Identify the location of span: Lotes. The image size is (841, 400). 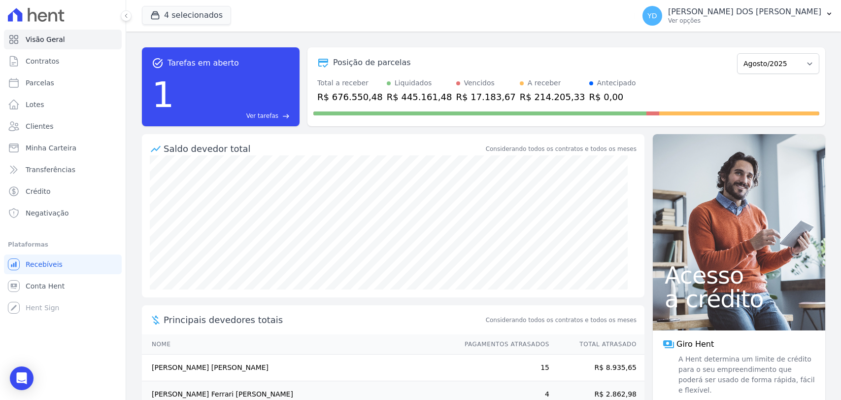
(35, 104).